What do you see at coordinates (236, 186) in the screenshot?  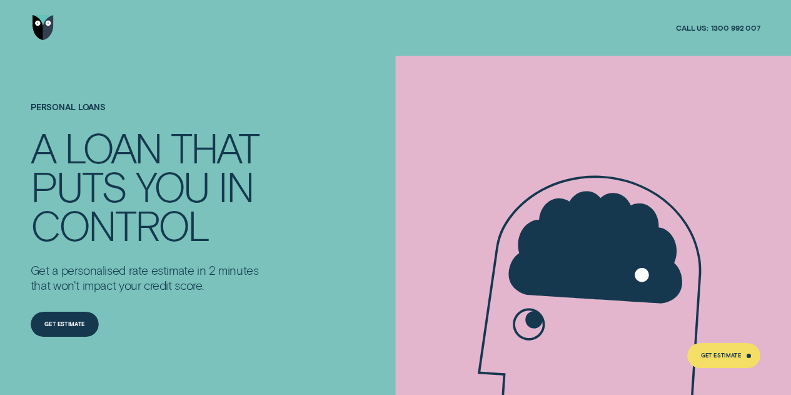 I see `div: IN` at bounding box center [236, 186].